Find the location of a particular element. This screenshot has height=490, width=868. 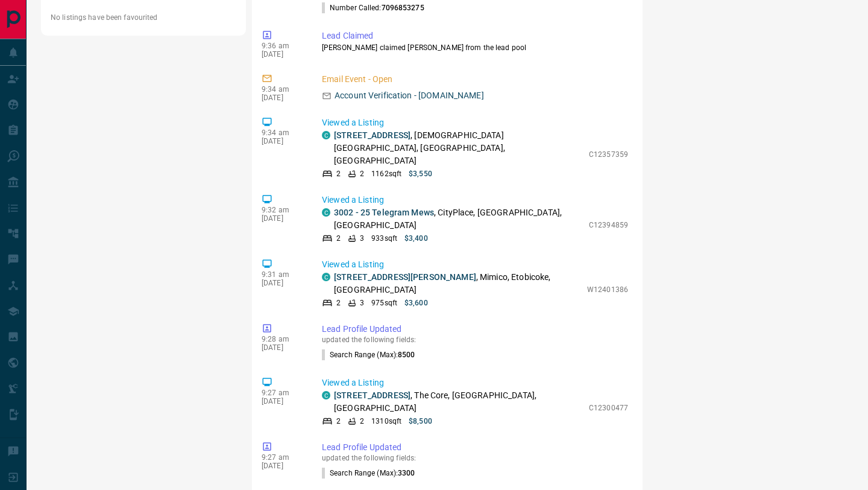

span: 8500 is located at coordinates (407, 355).